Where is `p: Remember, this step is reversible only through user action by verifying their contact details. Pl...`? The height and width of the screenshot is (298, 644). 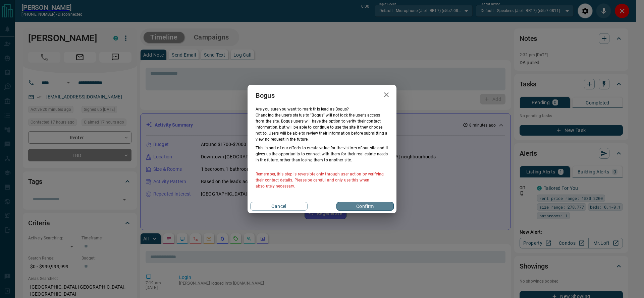
p: Remember, this step is reversible only through user action by verifying their contact details. Pl... is located at coordinates (322, 181).